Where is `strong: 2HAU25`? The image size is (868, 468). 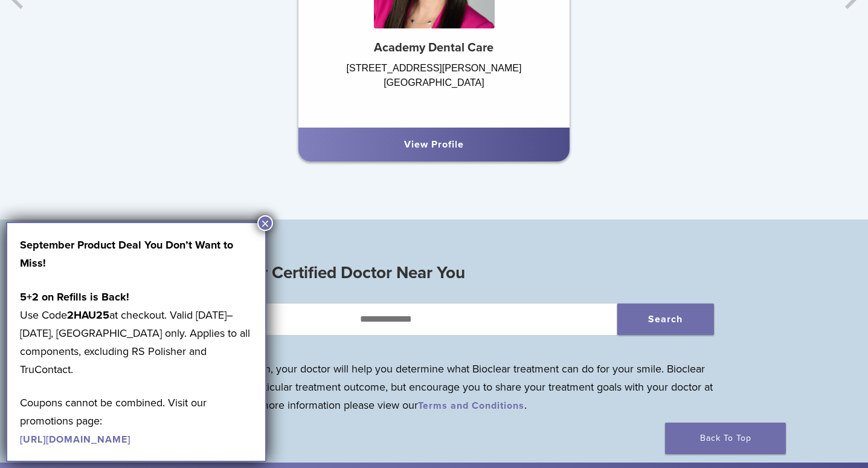
strong: 2HAU25 is located at coordinates (88, 315).